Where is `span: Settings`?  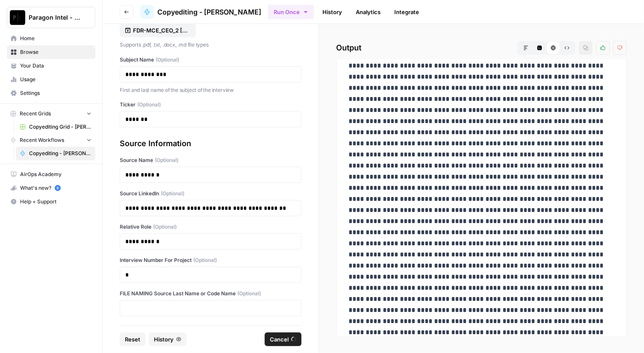 span: Settings is located at coordinates (56, 93).